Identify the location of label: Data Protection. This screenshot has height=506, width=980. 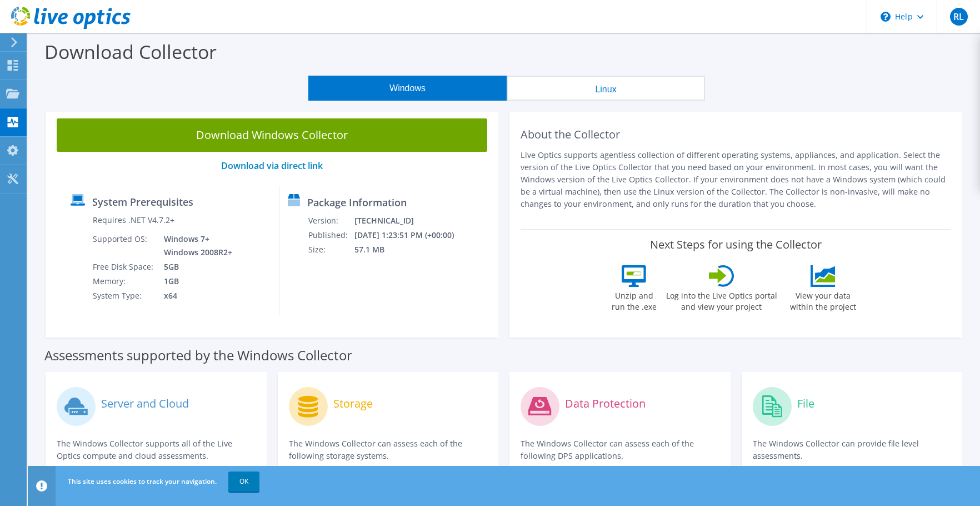
(605, 404).